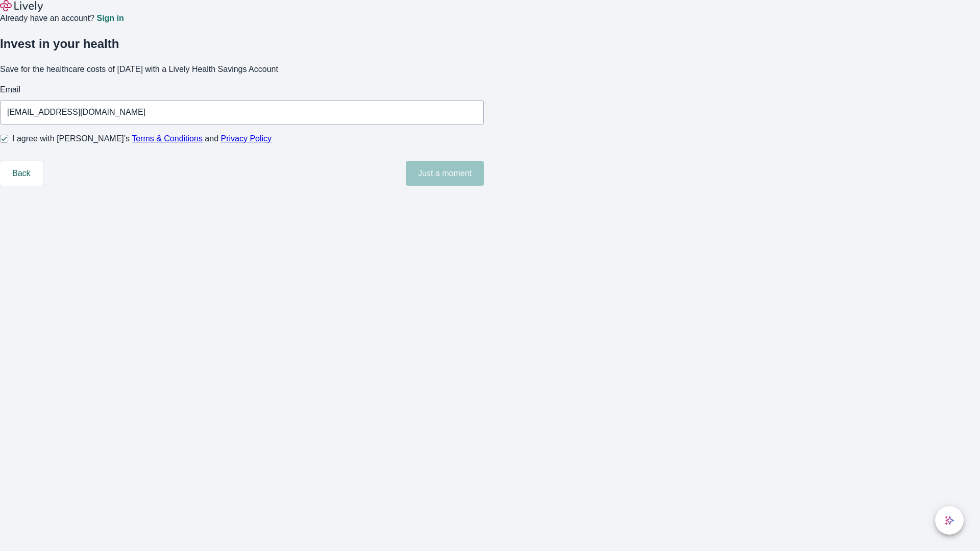 The image size is (980, 551). Describe the element at coordinates (246, 138) in the screenshot. I see `a: Privacy Policy` at that location.